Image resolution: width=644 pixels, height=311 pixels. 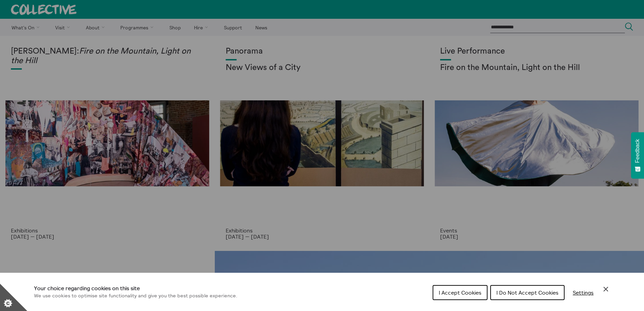 I want to click on button: I Accept Cookies, so click(x=460, y=292).